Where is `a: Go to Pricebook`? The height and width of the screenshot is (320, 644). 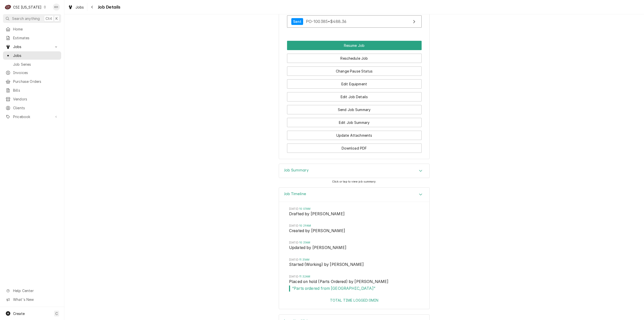
a: Go to Pricebook is located at coordinates (32, 117).